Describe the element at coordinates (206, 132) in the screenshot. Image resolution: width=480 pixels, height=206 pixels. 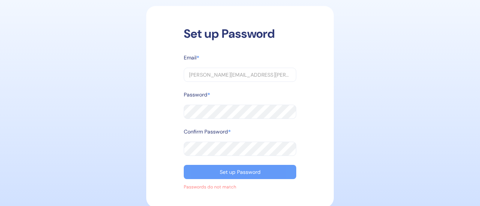
I see `label: Confirm Password` at that location.